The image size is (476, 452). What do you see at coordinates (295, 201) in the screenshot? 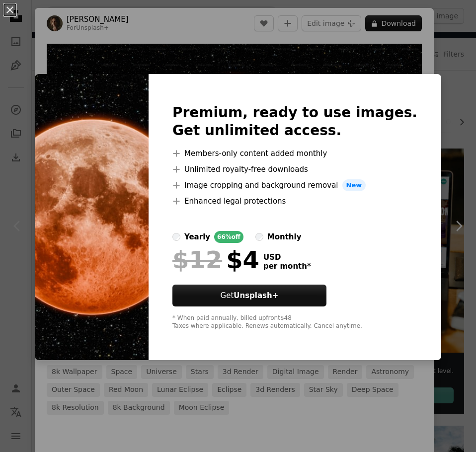
I see `li: Enhanced legal protections` at bounding box center [295, 201].